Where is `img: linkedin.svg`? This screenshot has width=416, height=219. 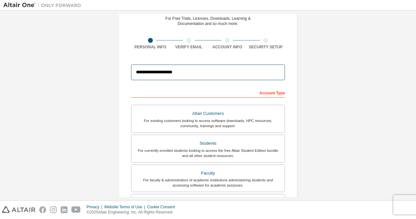
img: linkedin.svg is located at coordinates (64, 210).